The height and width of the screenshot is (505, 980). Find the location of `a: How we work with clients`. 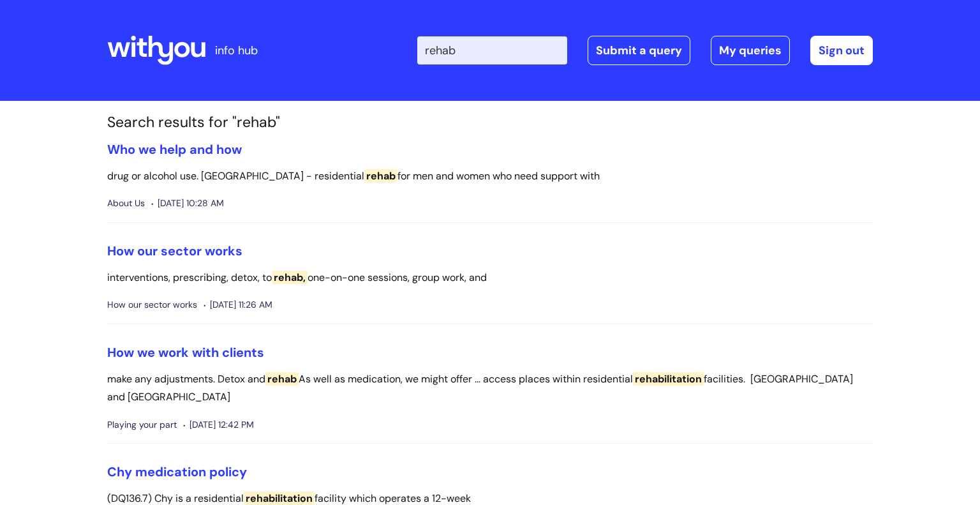

a: How we work with clients is located at coordinates (186, 353).